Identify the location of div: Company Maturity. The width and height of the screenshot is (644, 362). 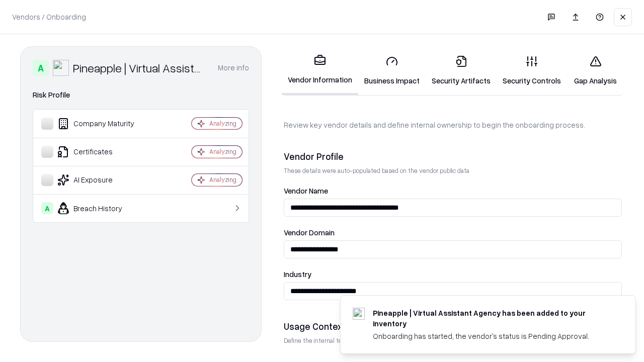
(101, 124).